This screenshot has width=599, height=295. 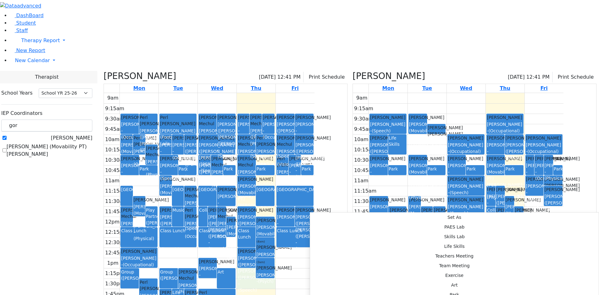 What do you see at coordinates (454, 285) in the screenshot?
I see `button: Art` at bounding box center [454, 285].